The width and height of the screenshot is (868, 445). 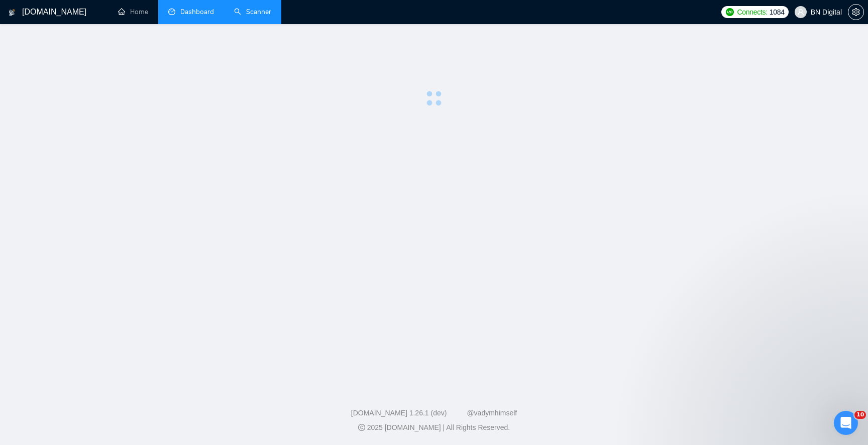 I want to click on span: copyright, so click(x=362, y=427).